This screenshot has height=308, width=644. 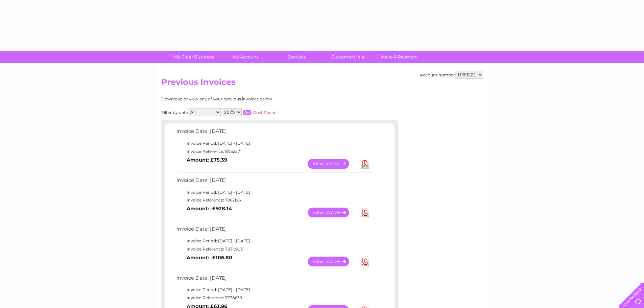 What do you see at coordinates (209, 258) in the screenshot?
I see `b: Amount: -£106.80` at bounding box center [209, 258].